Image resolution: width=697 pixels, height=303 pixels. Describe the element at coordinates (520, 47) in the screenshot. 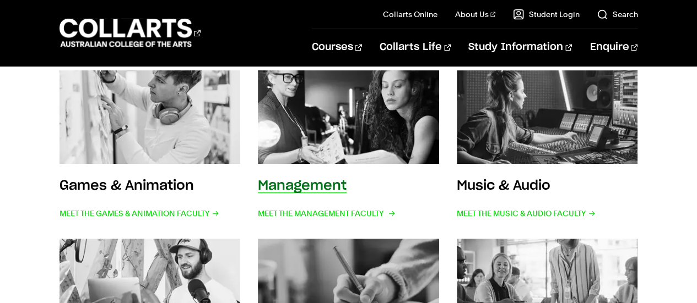

I see `a: Study Information` at that location.